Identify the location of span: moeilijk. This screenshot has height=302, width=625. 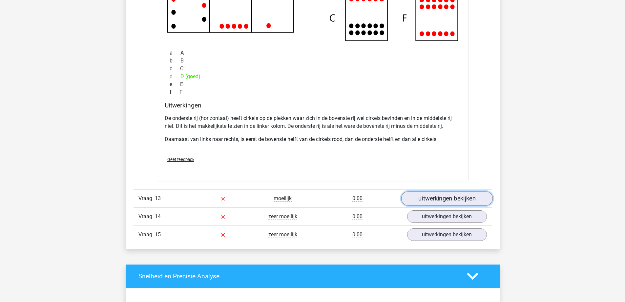
(282, 198).